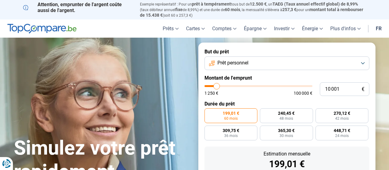  I want to click on span: fixe, so click(179, 10).